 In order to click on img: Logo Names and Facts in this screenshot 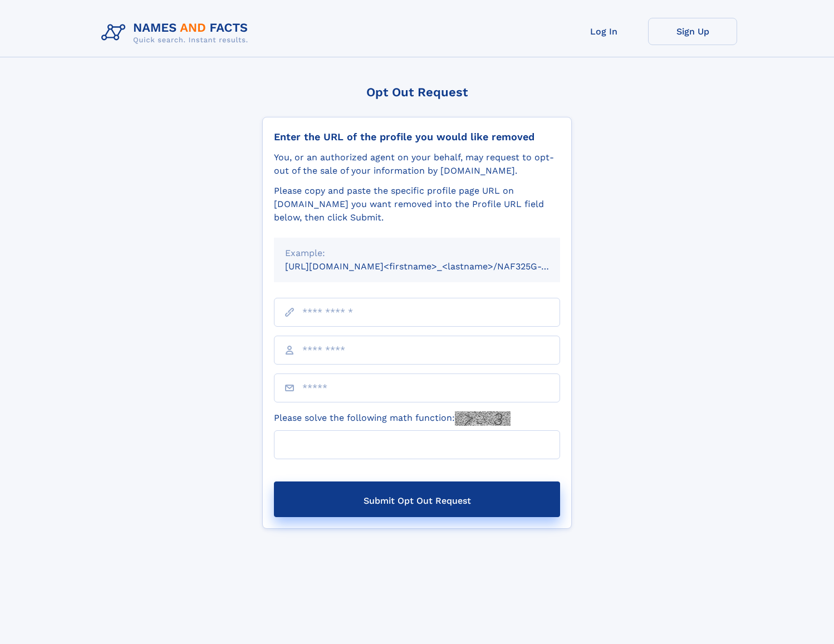, I will do `click(177, 33)`.